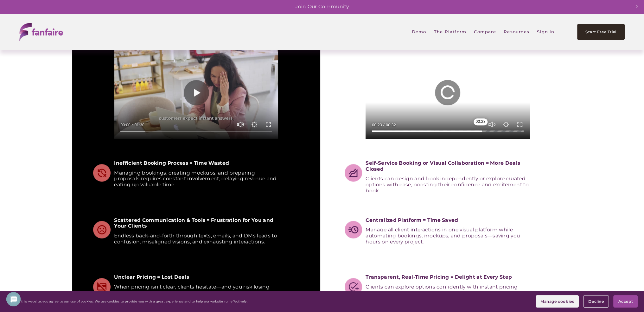  Describe the element at coordinates (171, 163) in the screenshot. I see `strong: Inefficient Booking Process = Time Wasted` at that location.